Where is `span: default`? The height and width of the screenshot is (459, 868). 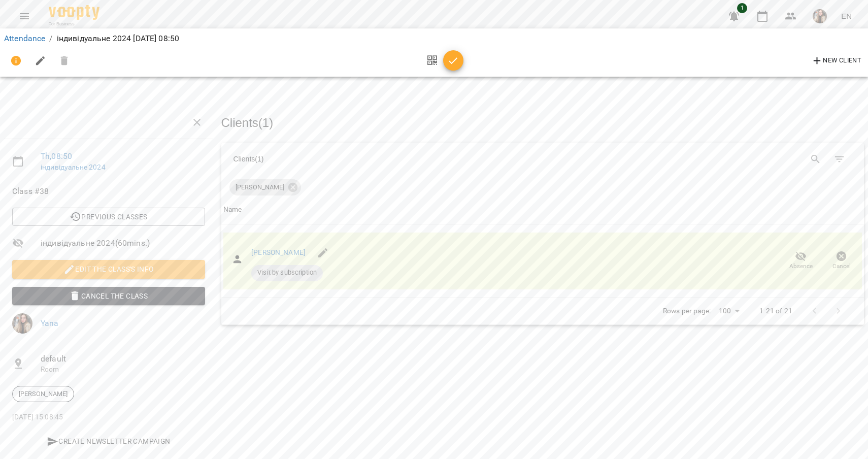
span: default is located at coordinates (123, 359).